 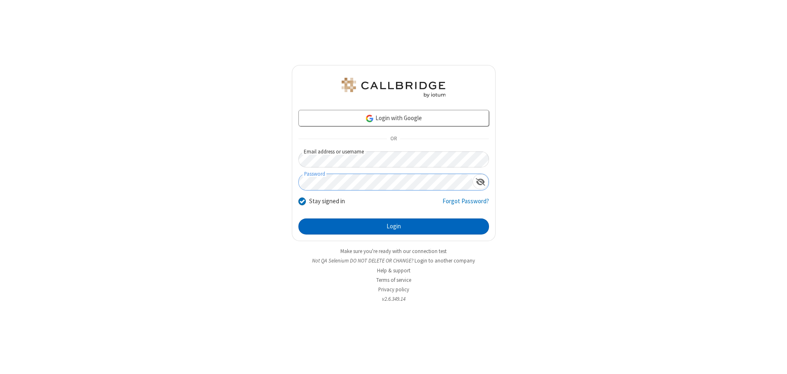 I want to click on a: Make sure you're ready with our connection test, so click(x=393, y=251).